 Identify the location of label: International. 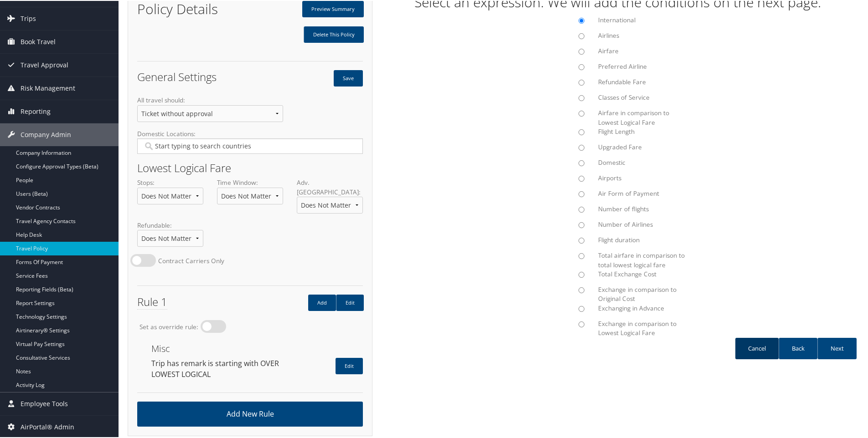
(644, 19).